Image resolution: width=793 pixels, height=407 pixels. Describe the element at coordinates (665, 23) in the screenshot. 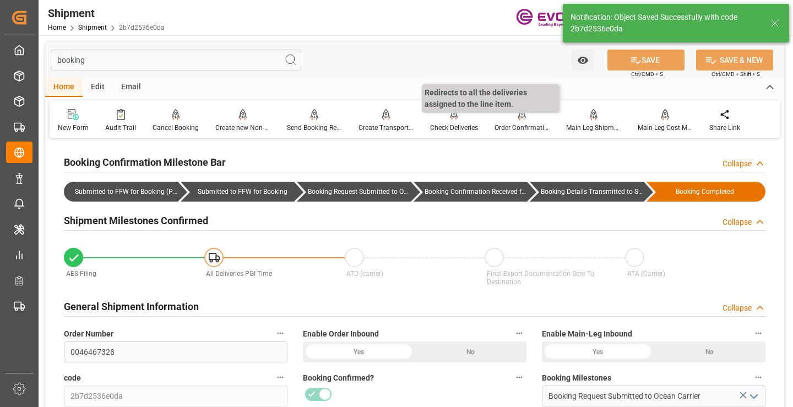

I see `div: Notification: Object Saved Successfully with code 2b7d2536e0da` at that location.